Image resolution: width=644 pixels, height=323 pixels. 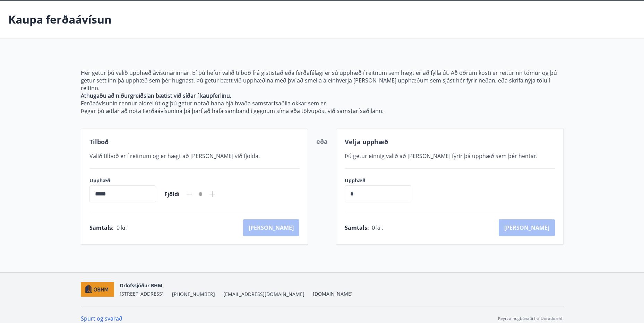 What do you see at coordinates (531, 319) in the screenshot?
I see `p: Keyrt á hugbúnaði frá Dorado ehf.` at bounding box center [531, 319].